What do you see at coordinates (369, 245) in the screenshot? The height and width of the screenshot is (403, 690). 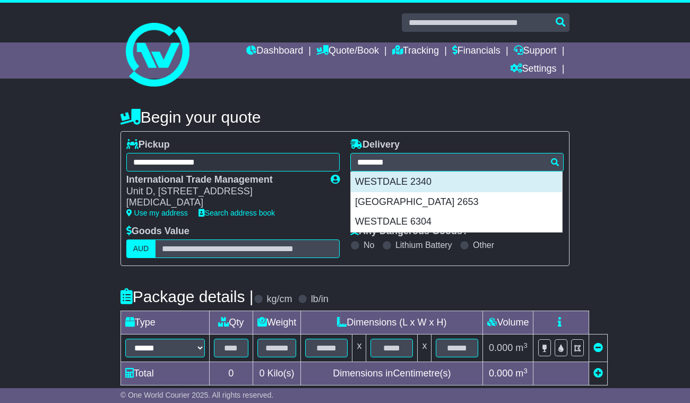 I see `label: No` at bounding box center [369, 245].